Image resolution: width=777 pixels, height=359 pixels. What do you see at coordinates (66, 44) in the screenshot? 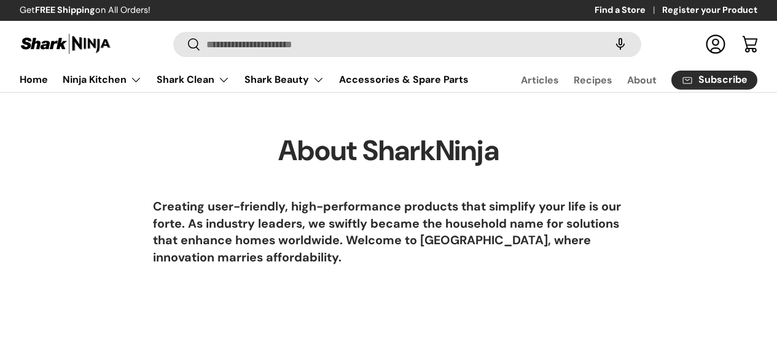
I see `a: Shark Ninja Philippines` at bounding box center [66, 44].